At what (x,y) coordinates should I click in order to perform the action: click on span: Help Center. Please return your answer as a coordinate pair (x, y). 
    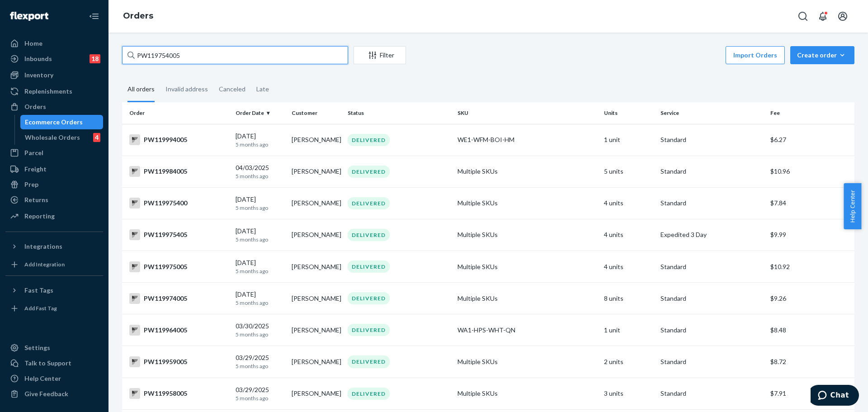
    Looking at the image, I should click on (852, 206).